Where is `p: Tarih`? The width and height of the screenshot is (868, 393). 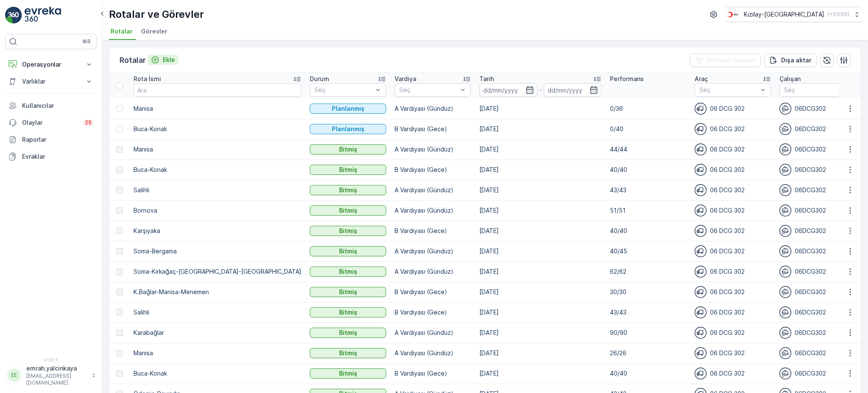
p: Tarih is located at coordinates (486, 79).